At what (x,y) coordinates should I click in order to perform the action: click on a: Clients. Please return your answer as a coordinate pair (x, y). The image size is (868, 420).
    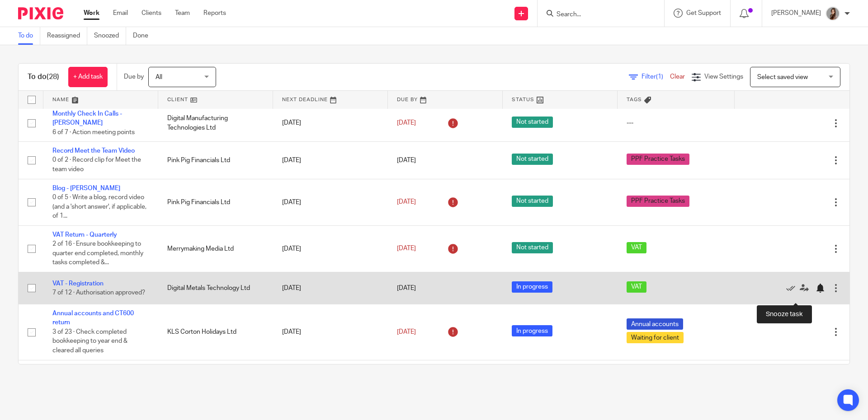
    Looking at the image, I should click on (151, 13).